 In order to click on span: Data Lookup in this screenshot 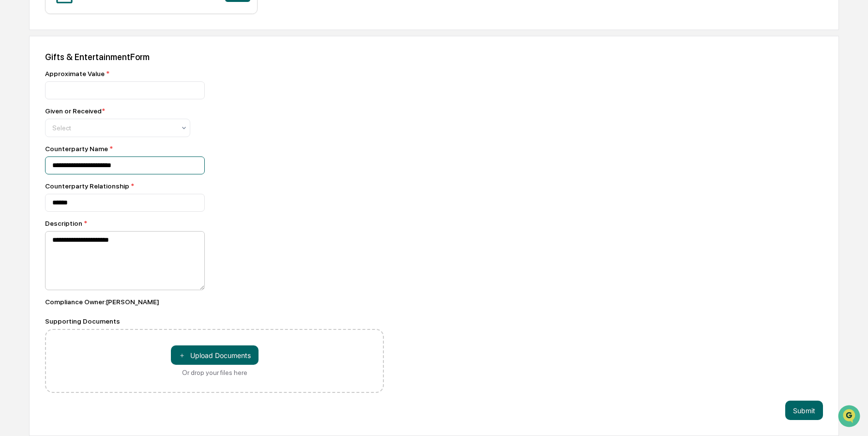, I will do `click(40, 146)`.